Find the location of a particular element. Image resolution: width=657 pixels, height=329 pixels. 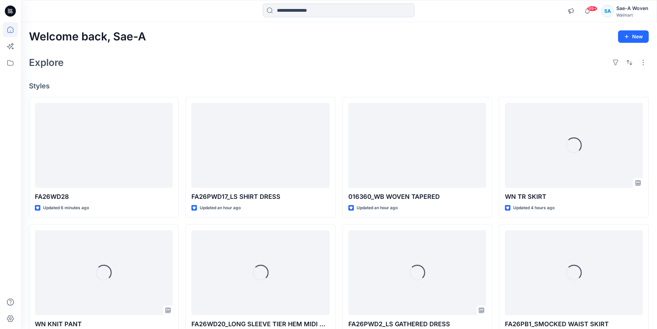

div: Walmart is located at coordinates (632, 15).